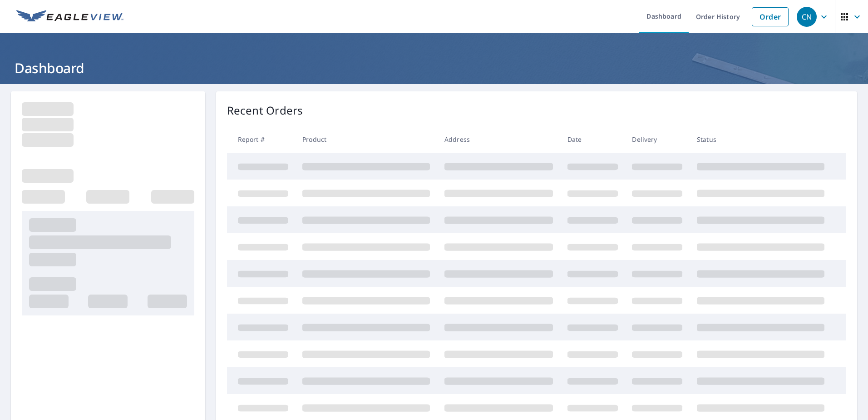  What do you see at coordinates (592, 139) in the screenshot?
I see `th: Date` at bounding box center [592, 139].